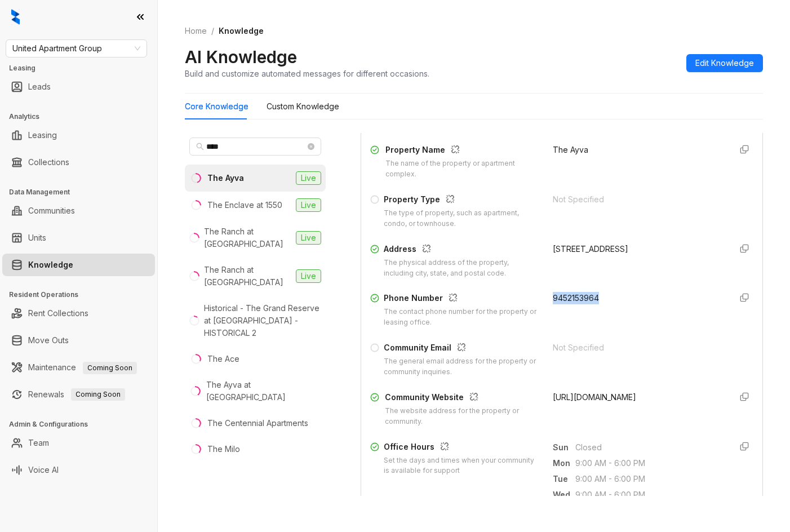  Describe the element at coordinates (37, 237) in the screenshot. I see `a: Units` at that location.